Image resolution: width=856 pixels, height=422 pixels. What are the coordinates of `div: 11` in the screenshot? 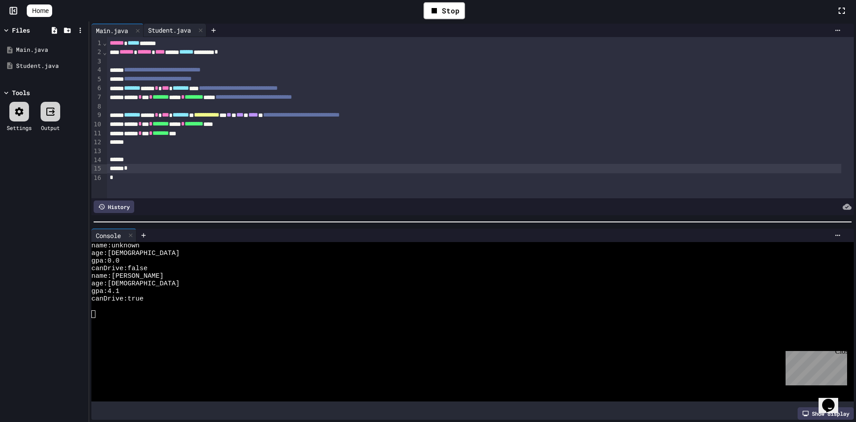 It's located at (97, 133).